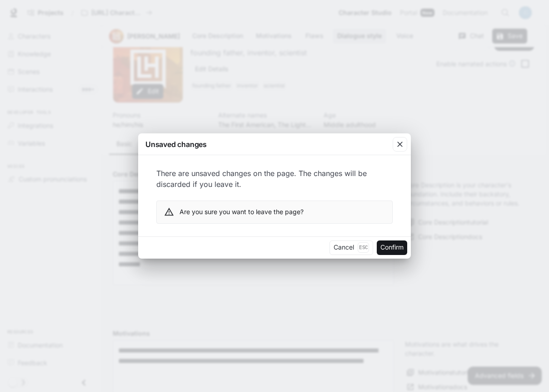 The height and width of the screenshot is (392, 549). What do you see at coordinates (176, 144) in the screenshot?
I see `p: Unsaved changes` at bounding box center [176, 144].